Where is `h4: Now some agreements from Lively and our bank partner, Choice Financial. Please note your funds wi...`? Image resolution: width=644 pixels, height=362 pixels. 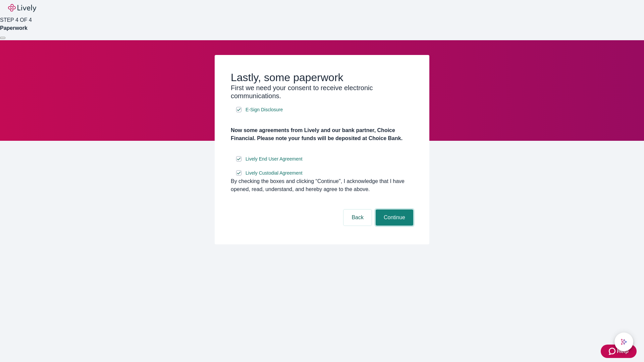 h4: Now some agreements from Lively and our bank partner, Choice Financial. Please note your funds wi... is located at coordinates (322, 134).